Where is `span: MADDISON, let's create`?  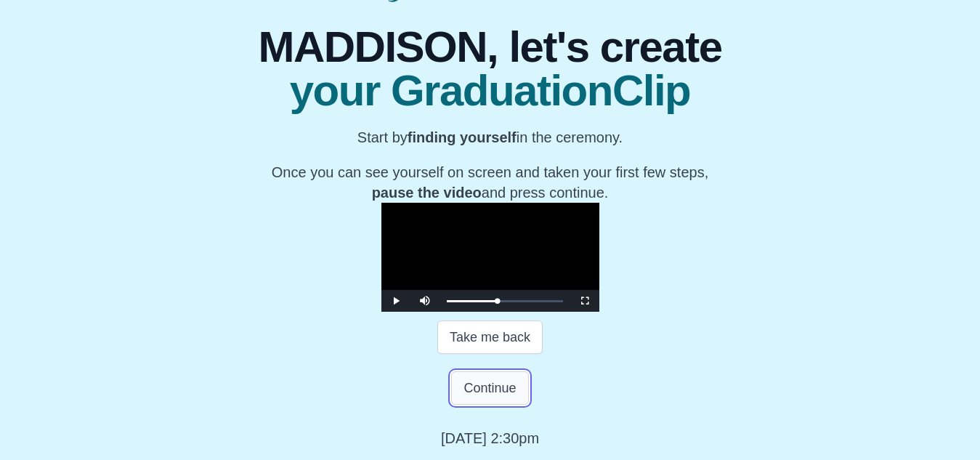
span: MADDISON, let's create is located at coordinates (489, 47).